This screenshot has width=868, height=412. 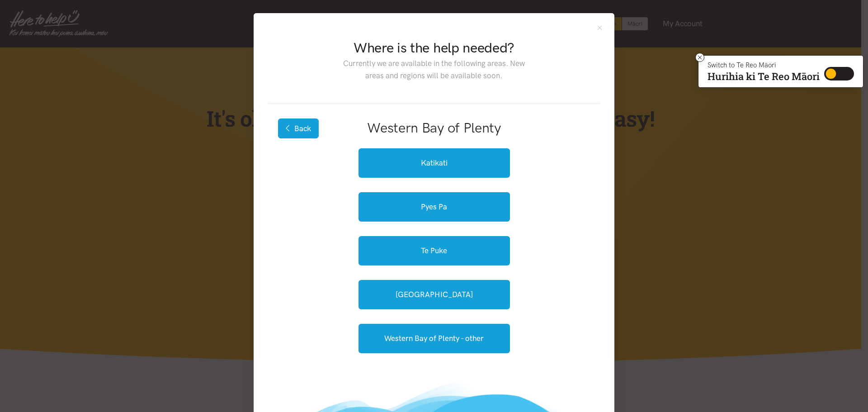 I want to click on a: Pyes Pa, so click(x=434, y=206).